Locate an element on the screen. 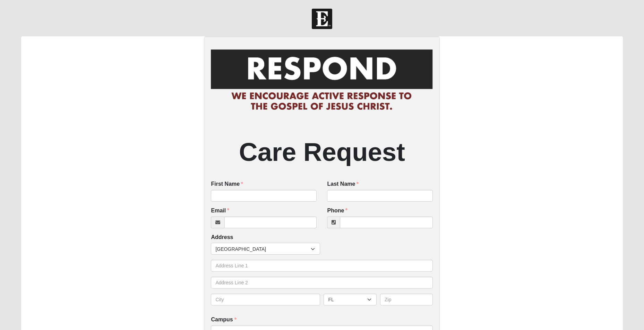 Image resolution: width=644 pixels, height=330 pixels. label: First Name is located at coordinates (226, 184).